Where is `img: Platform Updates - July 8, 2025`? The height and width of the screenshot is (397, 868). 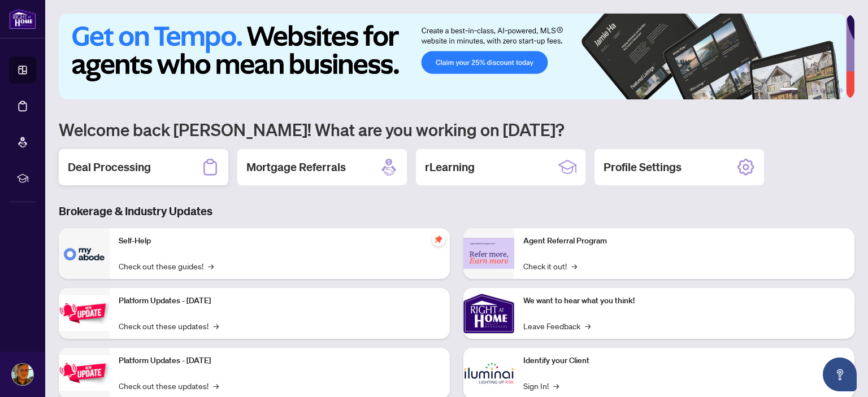
img: Platform Updates - July 8, 2025 is located at coordinates (84, 373).